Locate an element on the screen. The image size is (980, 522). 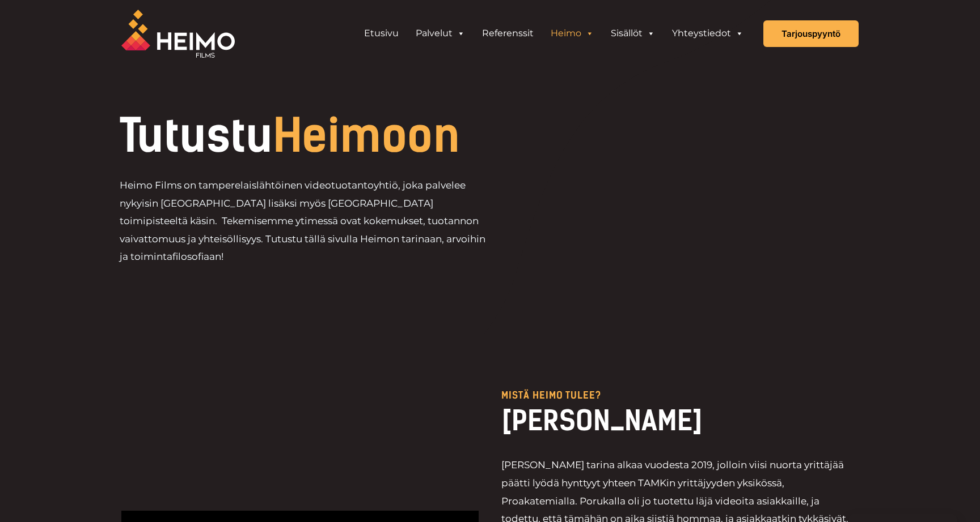
a: Heimo is located at coordinates (572, 33).